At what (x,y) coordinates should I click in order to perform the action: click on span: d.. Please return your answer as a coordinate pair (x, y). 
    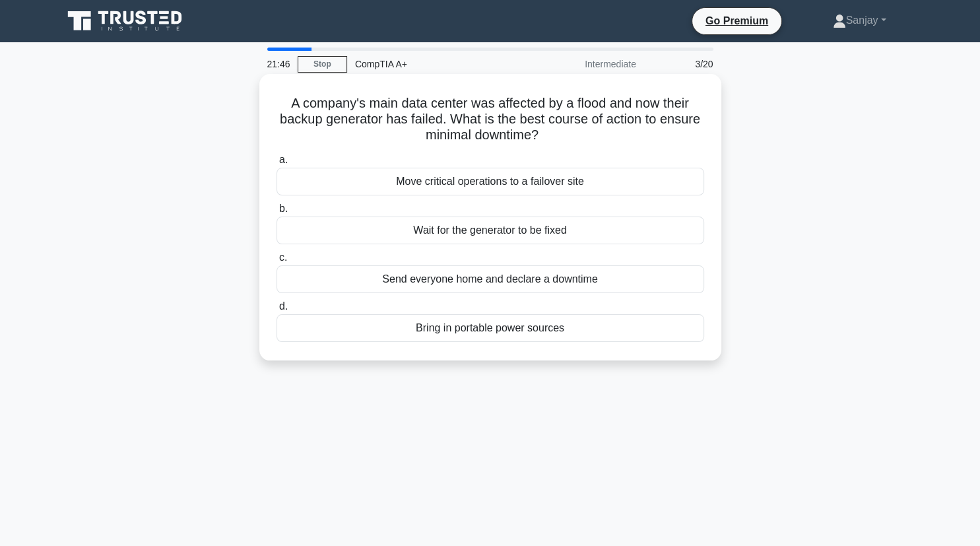
    Looking at the image, I should click on (283, 306).